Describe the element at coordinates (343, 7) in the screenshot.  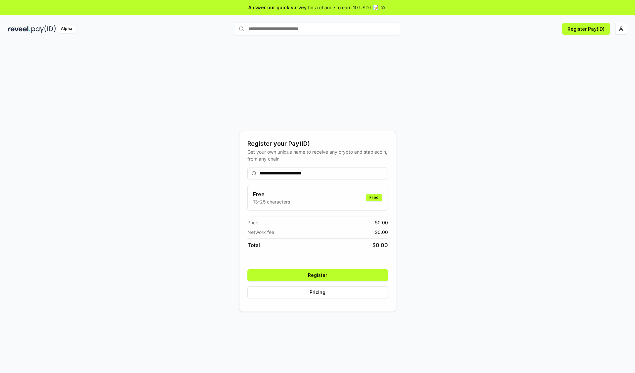
I see `span: for a chance to earn 10 USDT 📝` at that location.